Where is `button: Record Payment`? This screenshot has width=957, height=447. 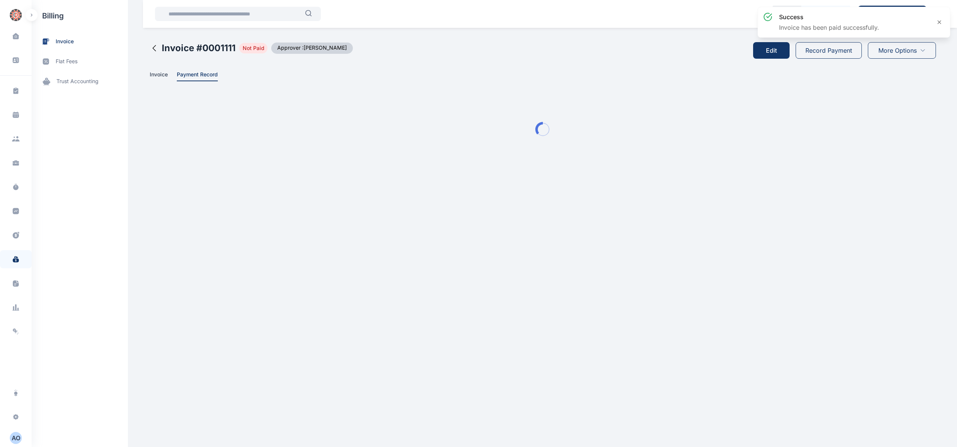
button: Record Payment is located at coordinates (828, 50).